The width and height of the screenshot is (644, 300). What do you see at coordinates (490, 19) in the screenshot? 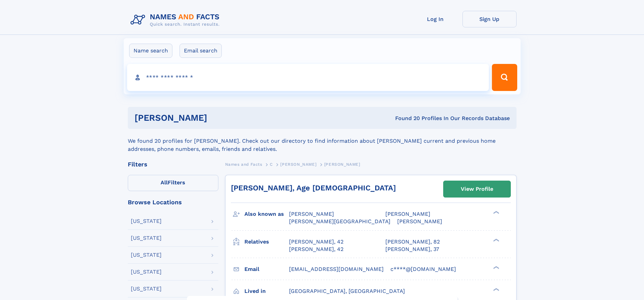
I see `a: Sign Up` at bounding box center [490, 19].